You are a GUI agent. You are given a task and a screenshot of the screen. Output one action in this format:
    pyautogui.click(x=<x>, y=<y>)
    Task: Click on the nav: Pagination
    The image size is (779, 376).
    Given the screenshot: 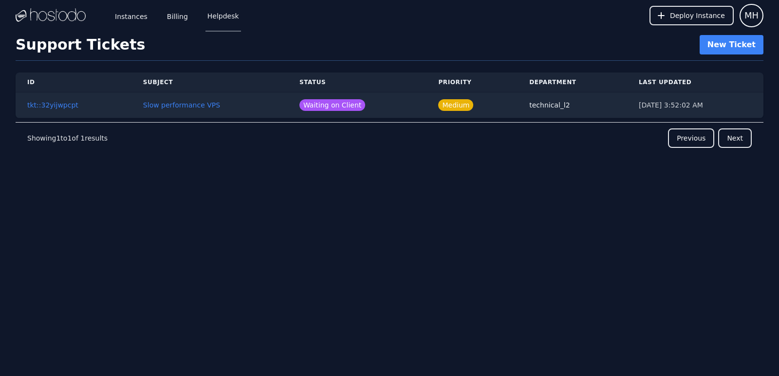 What is the action you would take?
    pyautogui.click(x=390, y=138)
    